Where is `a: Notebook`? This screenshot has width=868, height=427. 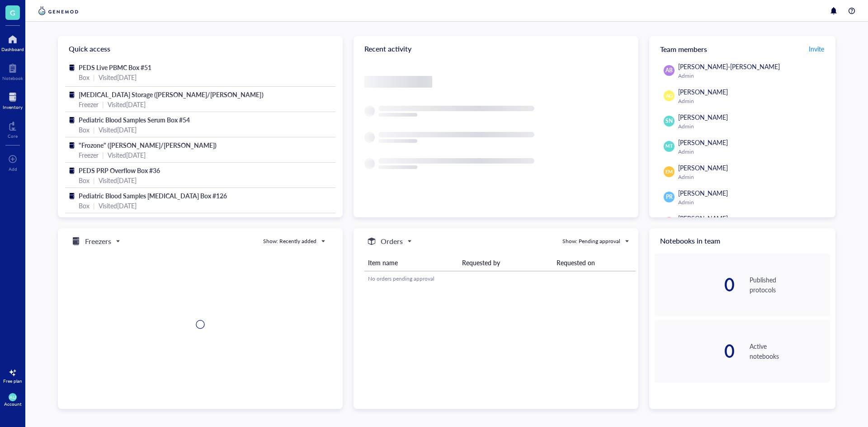 a: Notebook is located at coordinates (13, 71).